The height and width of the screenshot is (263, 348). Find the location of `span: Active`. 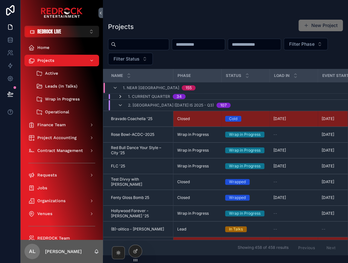

span: Active is located at coordinates (52, 73).